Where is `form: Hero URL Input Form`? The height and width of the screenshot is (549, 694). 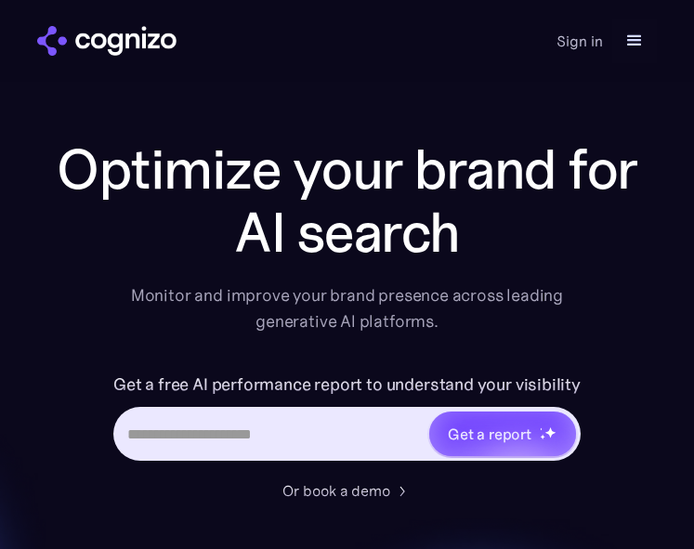 form: Hero URL Input Form is located at coordinates (346, 421).